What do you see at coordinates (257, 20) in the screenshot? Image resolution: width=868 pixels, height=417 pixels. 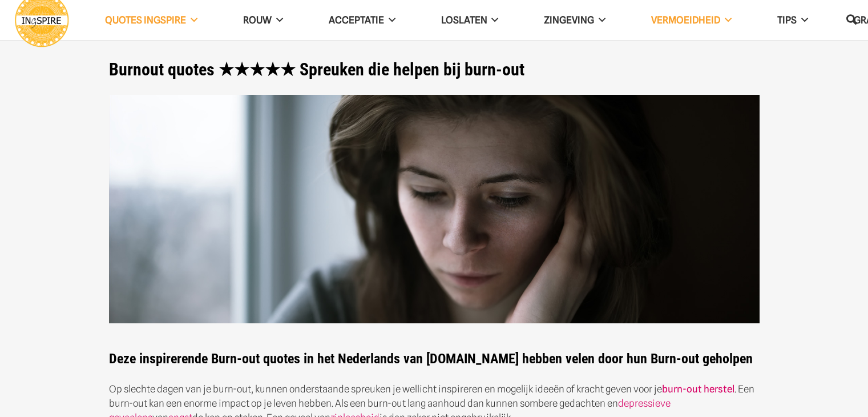 I see `span: ROUW` at bounding box center [257, 20].